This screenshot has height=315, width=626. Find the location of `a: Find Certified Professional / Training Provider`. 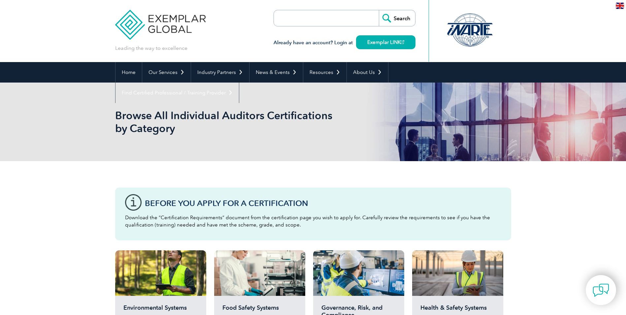

a: Find Certified Professional / Training Provider is located at coordinates (177, 93).